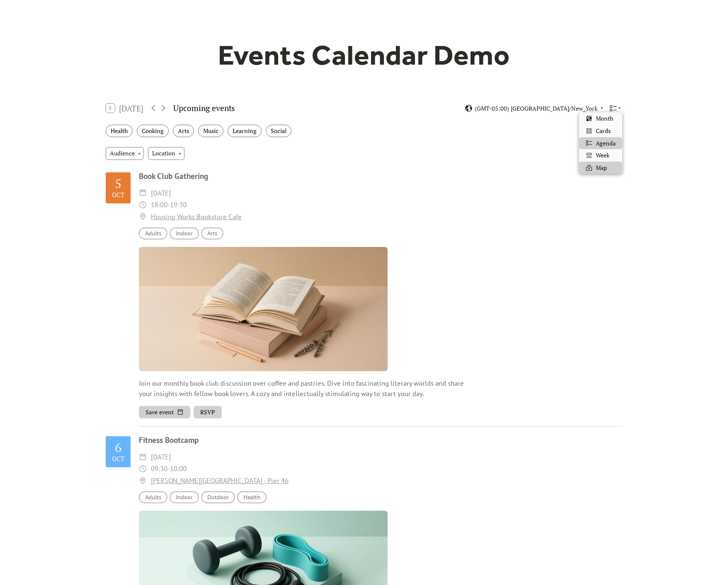  What do you see at coordinates (603, 131) in the screenshot?
I see `span: Cards` at bounding box center [603, 131].